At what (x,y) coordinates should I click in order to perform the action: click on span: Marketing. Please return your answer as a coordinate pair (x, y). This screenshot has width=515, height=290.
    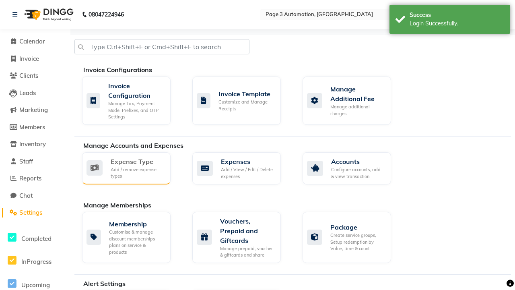
    Looking at the image, I should click on (33, 109).